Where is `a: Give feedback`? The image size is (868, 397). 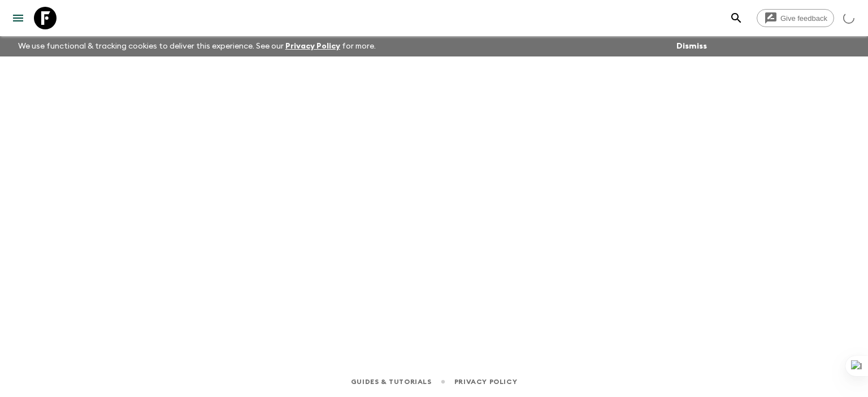
a: Give feedback is located at coordinates (795, 18).